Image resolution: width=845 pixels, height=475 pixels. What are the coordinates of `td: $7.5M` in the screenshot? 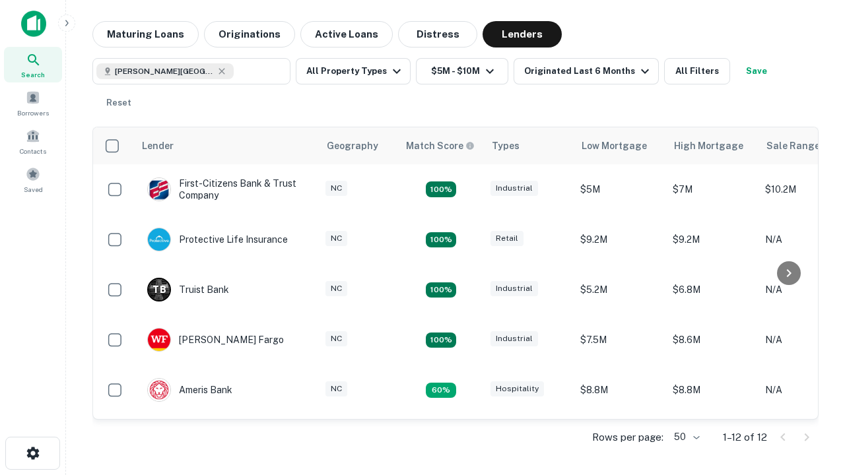 It's located at (620, 340).